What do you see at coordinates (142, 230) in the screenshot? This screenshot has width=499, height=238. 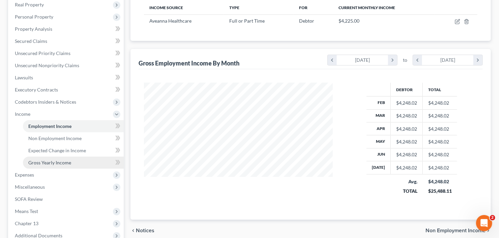 I see `button: chevron_left Notices` at bounding box center [142, 230].